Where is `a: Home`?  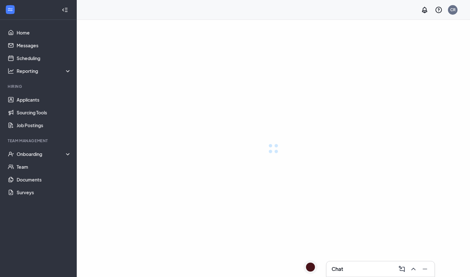 a: Home is located at coordinates (44, 33).